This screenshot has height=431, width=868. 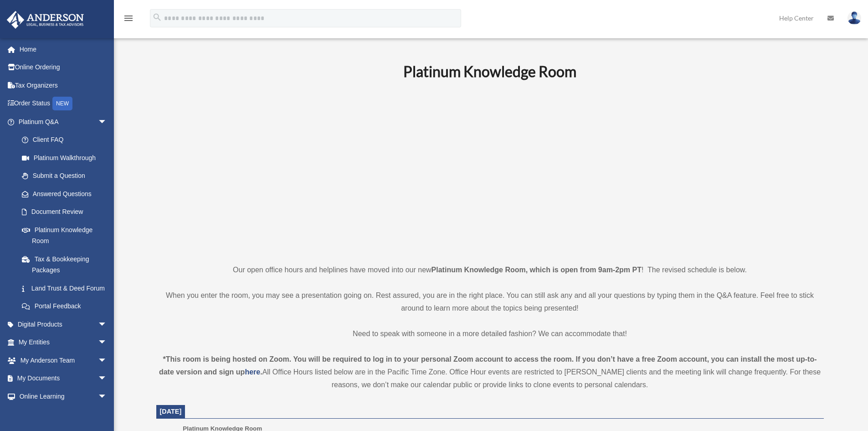 I want to click on i: menu, so click(x=129, y=19).